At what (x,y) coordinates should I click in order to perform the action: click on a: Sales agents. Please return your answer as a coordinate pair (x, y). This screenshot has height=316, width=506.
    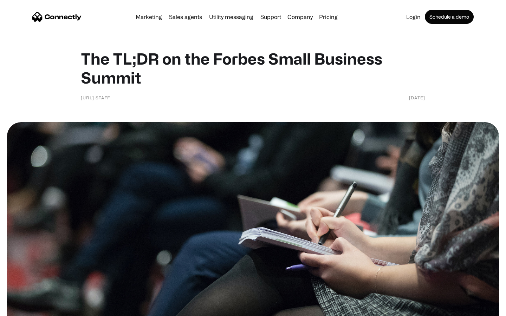
    Looking at the image, I should click on (186, 17).